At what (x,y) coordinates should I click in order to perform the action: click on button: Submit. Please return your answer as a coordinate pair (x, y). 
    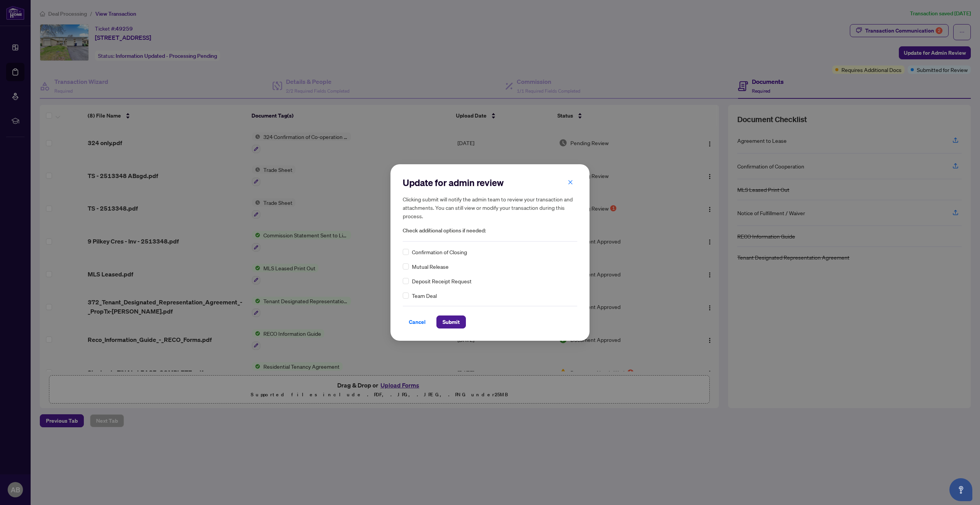
    Looking at the image, I should click on (451, 322).